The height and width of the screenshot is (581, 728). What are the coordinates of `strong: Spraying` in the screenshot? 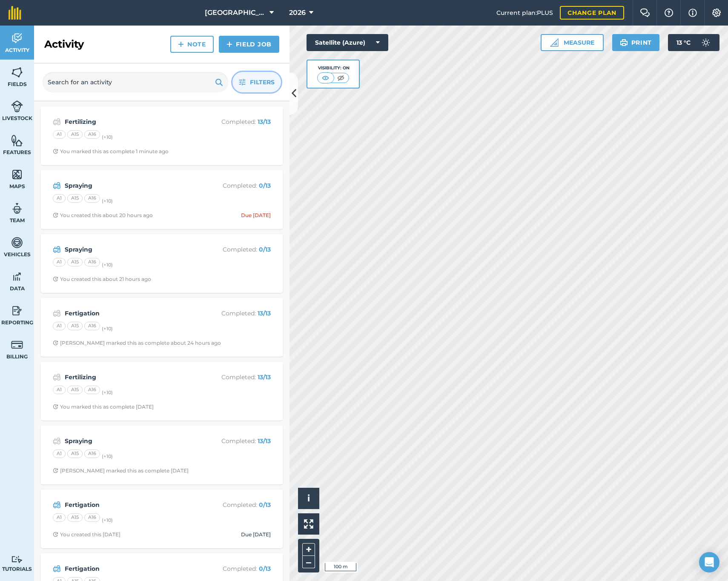 It's located at (132, 186).